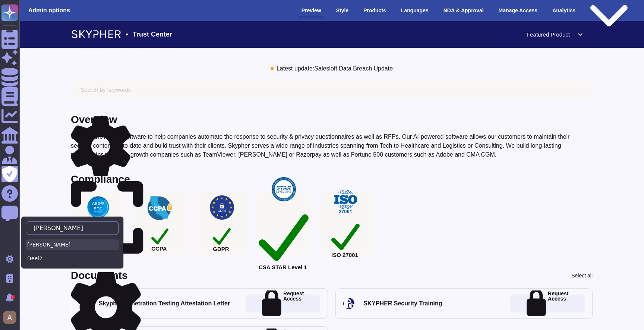 The image size is (644, 330). I want to click on div: Compliance, so click(100, 179).